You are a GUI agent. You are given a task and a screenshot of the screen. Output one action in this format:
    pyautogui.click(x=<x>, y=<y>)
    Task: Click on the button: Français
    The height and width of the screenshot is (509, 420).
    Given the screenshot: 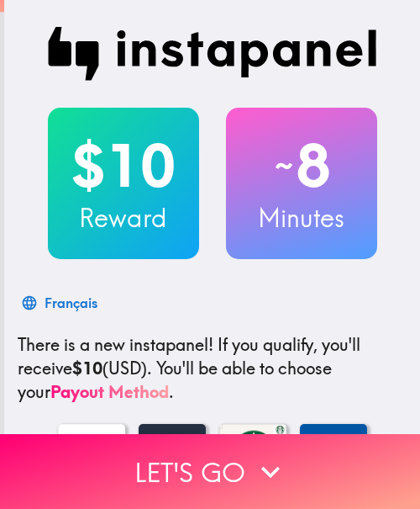 What is the action you would take?
    pyautogui.click(x=61, y=303)
    